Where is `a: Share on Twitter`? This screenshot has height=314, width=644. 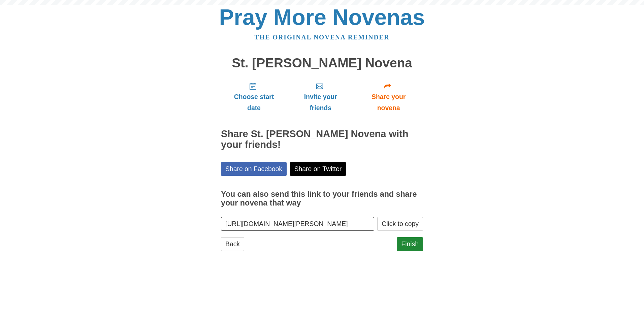 a: Share on Twitter is located at coordinates (318, 168).